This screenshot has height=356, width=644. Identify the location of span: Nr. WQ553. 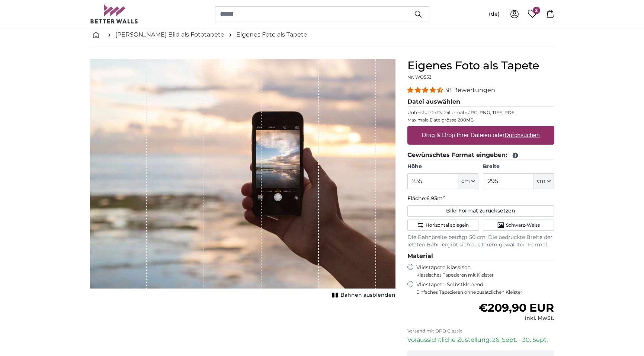
(419, 77).